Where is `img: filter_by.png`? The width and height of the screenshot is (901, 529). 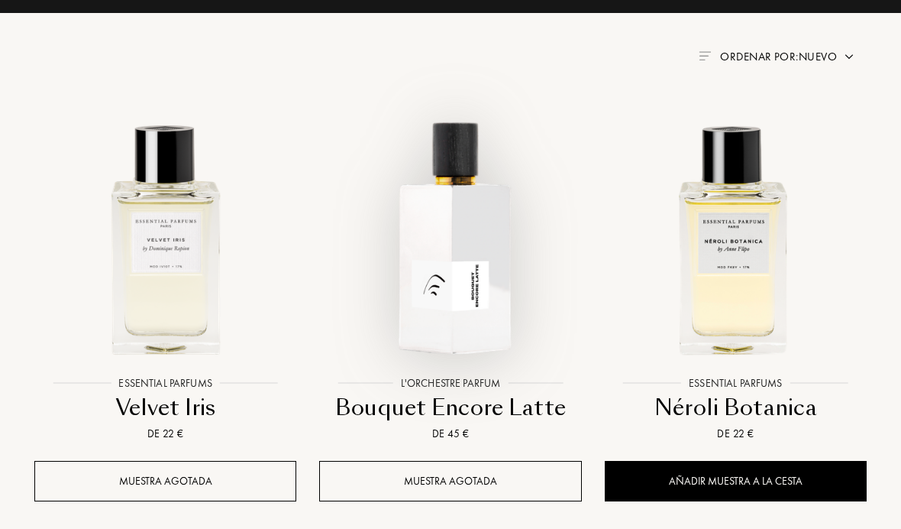
img: filter_by.png is located at coordinates (705, 56).